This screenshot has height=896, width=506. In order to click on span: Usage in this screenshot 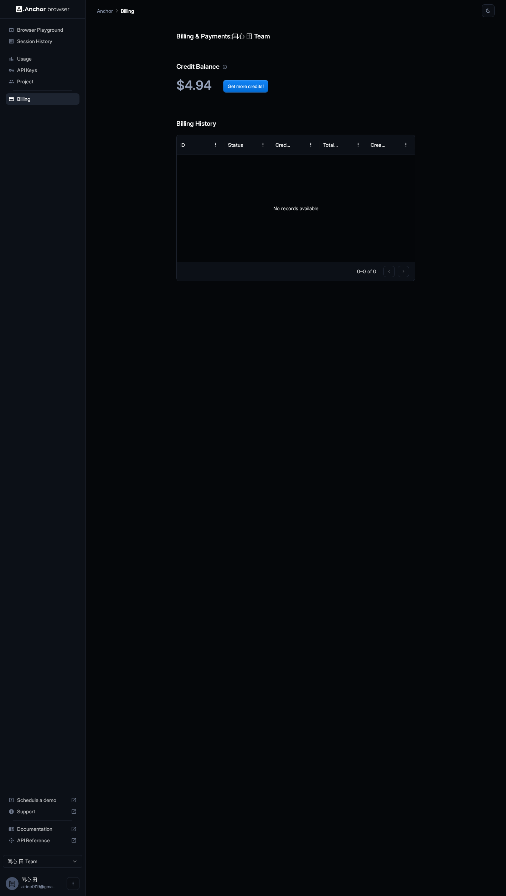, I will do `click(47, 59)`.